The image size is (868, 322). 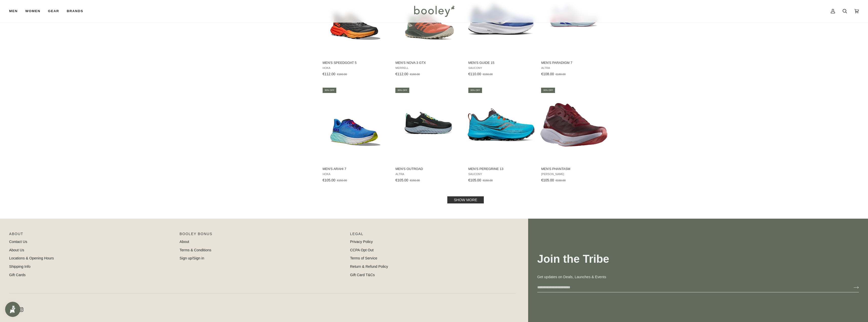 I want to click on span: Gear, so click(x=53, y=11).